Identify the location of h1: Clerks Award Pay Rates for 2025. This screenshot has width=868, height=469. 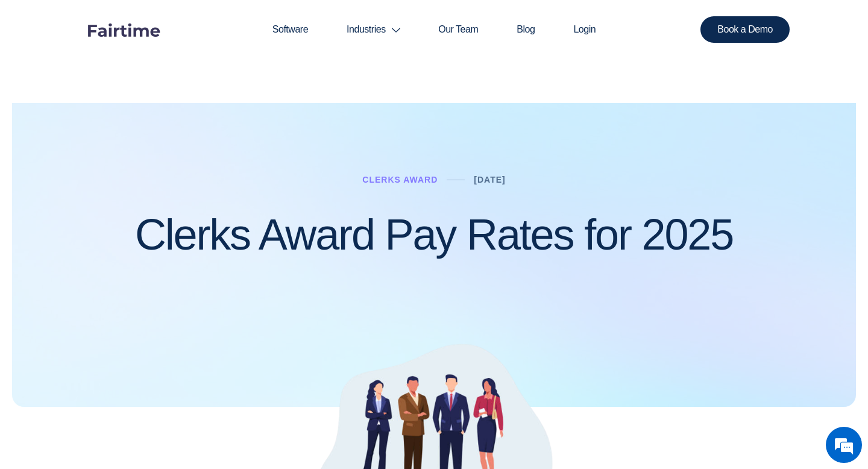
(434, 235).